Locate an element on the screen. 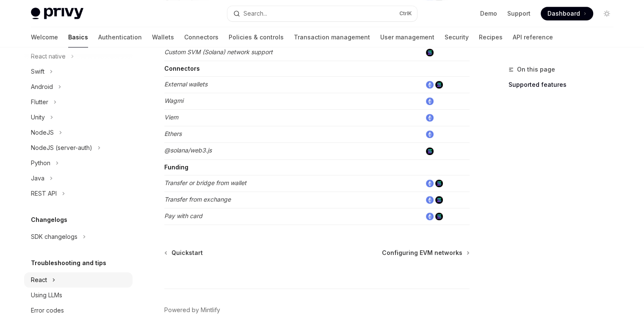  div: REST API is located at coordinates (43, 193).